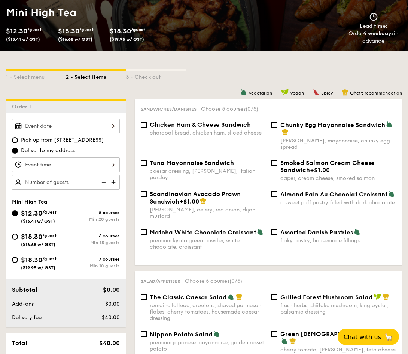 The width and height of the screenshot is (408, 354). I want to click on div: flaky pastry, housemade fillings, so click(338, 240).